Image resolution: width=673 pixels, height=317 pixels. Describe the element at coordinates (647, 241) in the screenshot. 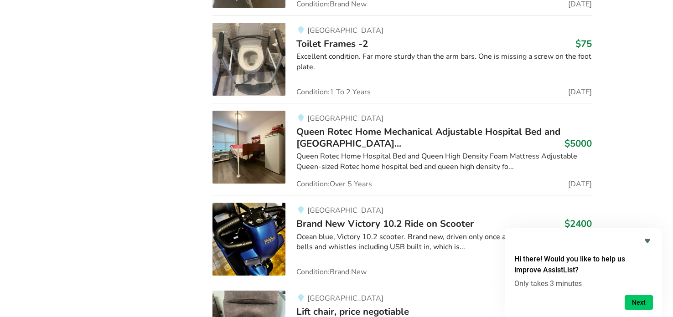

I see `button: Hide survey` at that location.